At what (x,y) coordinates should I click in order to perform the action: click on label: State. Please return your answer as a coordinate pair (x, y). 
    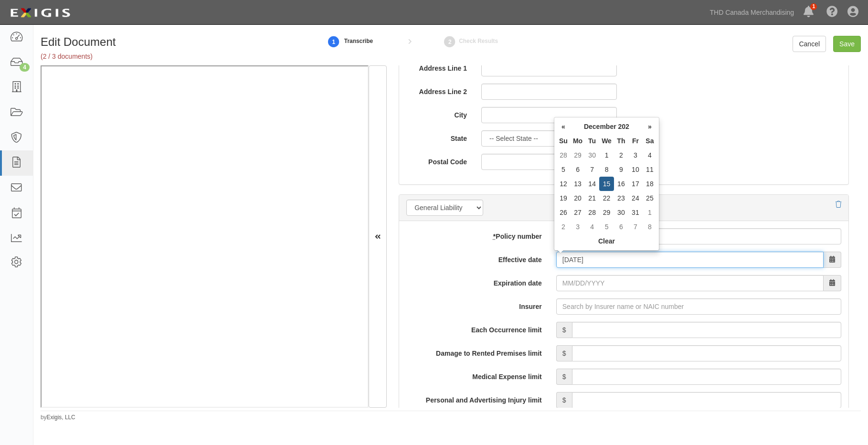
    Looking at the image, I should click on (436, 136).